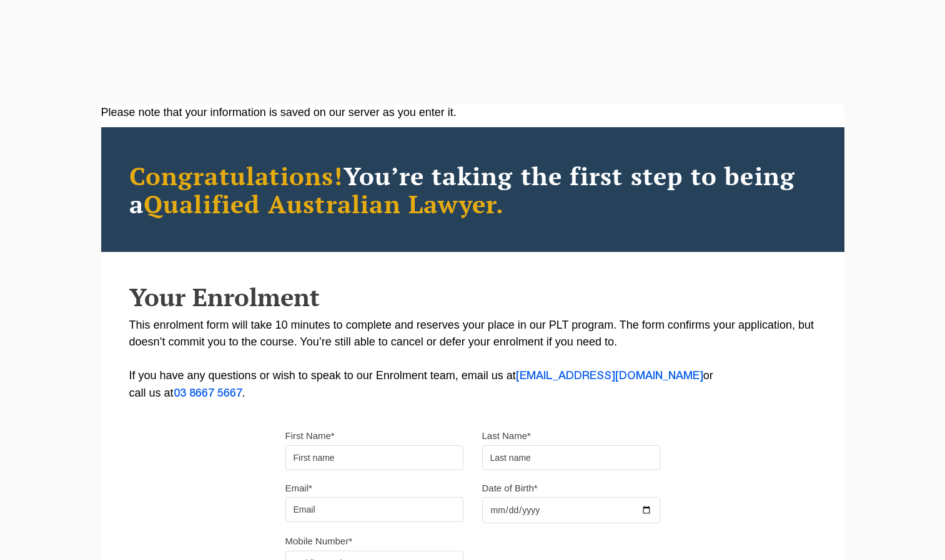 Image resolution: width=945 pixels, height=560 pixels. What do you see at coordinates (374, 458) in the screenshot?
I see `input: First name` at bounding box center [374, 458].